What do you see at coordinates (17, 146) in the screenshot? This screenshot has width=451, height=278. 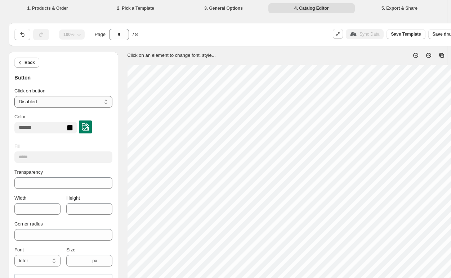 I see `span: Fill` at bounding box center [17, 146].